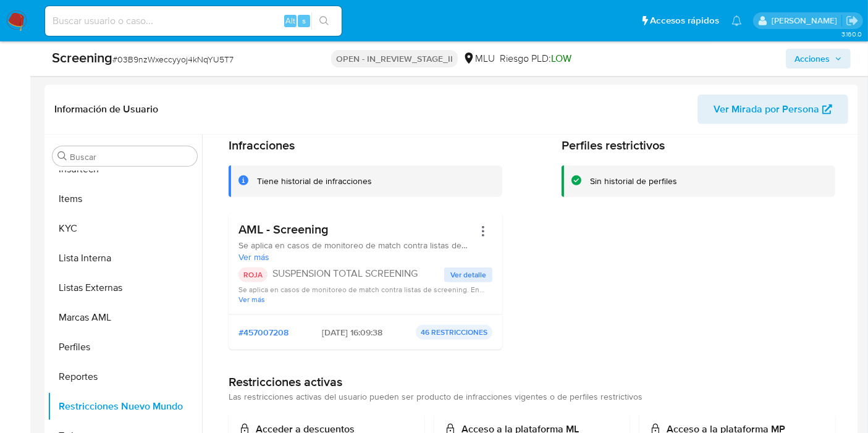 The height and width of the screenshot is (433, 868). I want to click on a: Salir, so click(852, 20).